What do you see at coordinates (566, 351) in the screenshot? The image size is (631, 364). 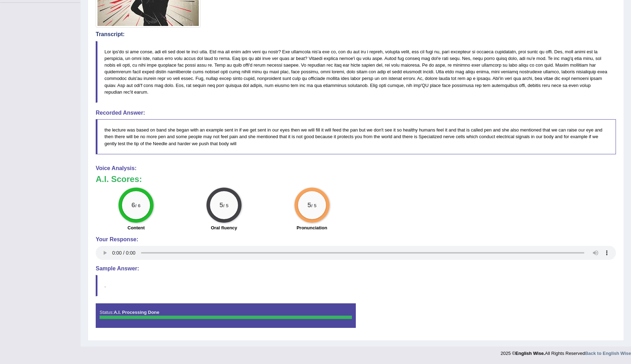 I see `div: 2025 © All Rights Reserved` at bounding box center [566, 351].